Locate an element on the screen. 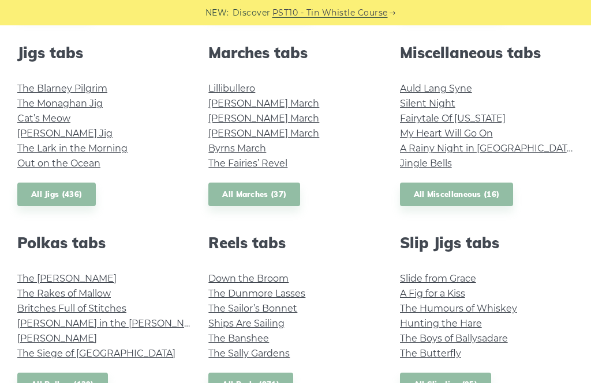 Image resolution: width=591 pixels, height=383 pixels. a: The Lark in the Morning is located at coordinates (72, 148).